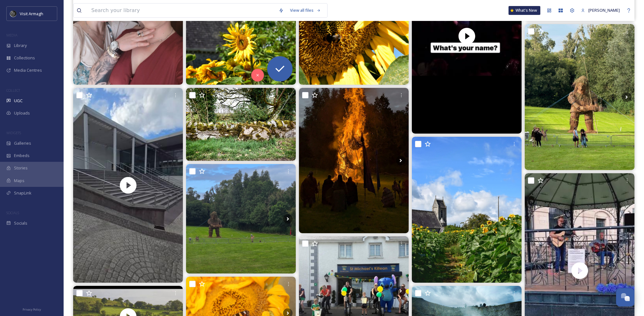 This screenshot has height=316, width=644. Describe the element at coordinates (241, 218) in the screenshot. I see `img: If you're at the navancentrefort Lughnasa - Wickerman event this evening, call by and say hi! 😁👋🍀...` at that location.